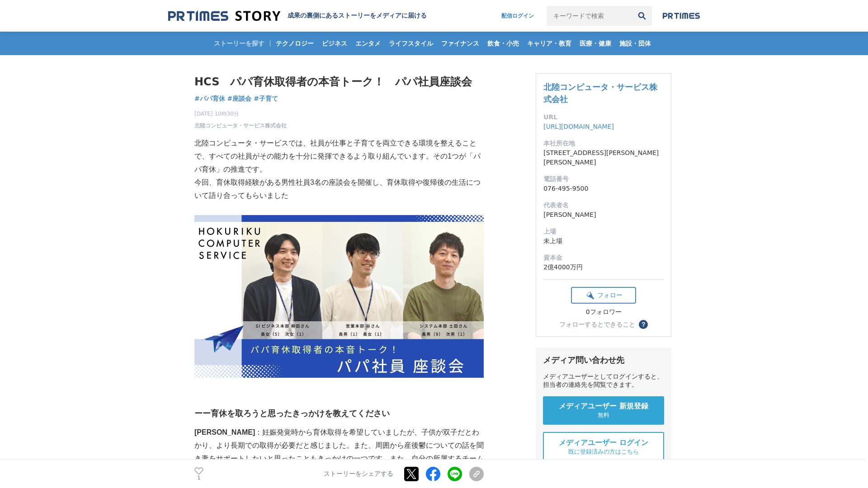 This screenshot has width=868, height=488. What do you see at coordinates (210, 98) in the screenshot?
I see `a: #パパ育休` at bounding box center [210, 98].